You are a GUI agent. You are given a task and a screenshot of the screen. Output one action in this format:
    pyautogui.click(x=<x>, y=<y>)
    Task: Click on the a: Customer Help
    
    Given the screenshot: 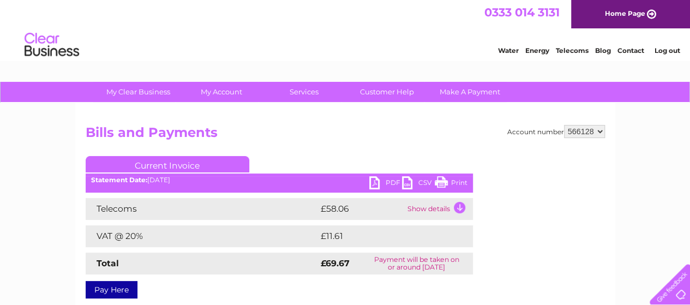 What is the action you would take?
    pyautogui.click(x=386, y=92)
    